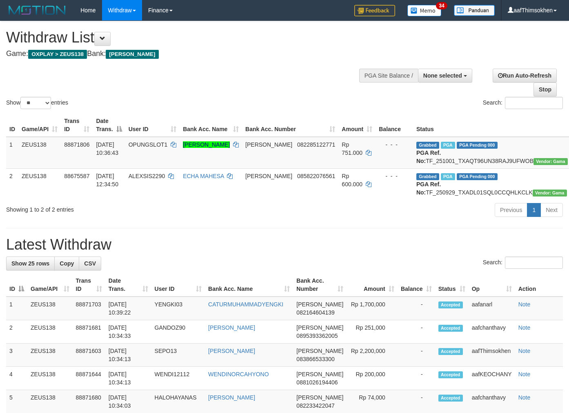  Describe the element at coordinates (67, 263) in the screenshot. I see `span: Copy` at that location.